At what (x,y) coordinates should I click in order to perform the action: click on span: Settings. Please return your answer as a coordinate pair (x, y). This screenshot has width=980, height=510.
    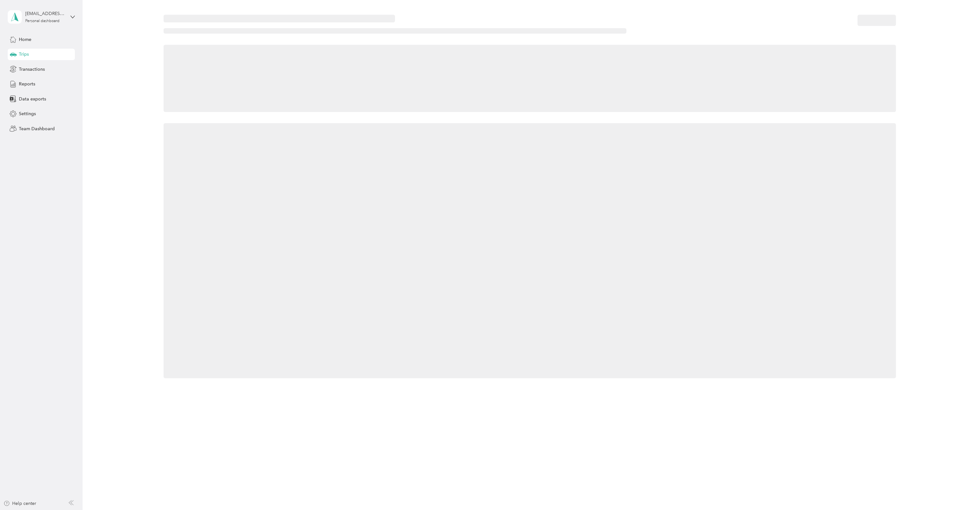
    Looking at the image, I should click on (27, 114).